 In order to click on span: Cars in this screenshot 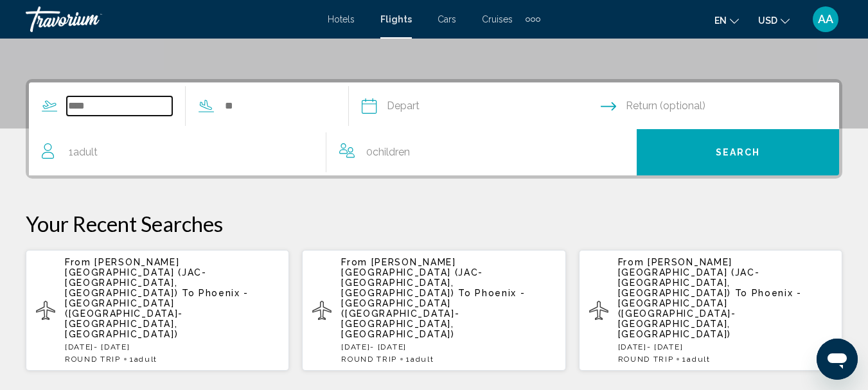, I will do `click(446, 20)`.